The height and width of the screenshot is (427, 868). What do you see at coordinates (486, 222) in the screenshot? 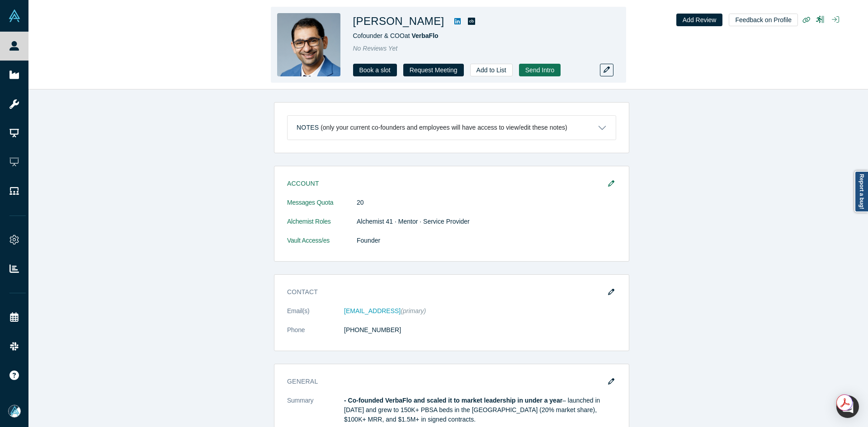
I see `dd: Alchemist 41 · Mentor · Service Provider` at bounding box center [486, 222].